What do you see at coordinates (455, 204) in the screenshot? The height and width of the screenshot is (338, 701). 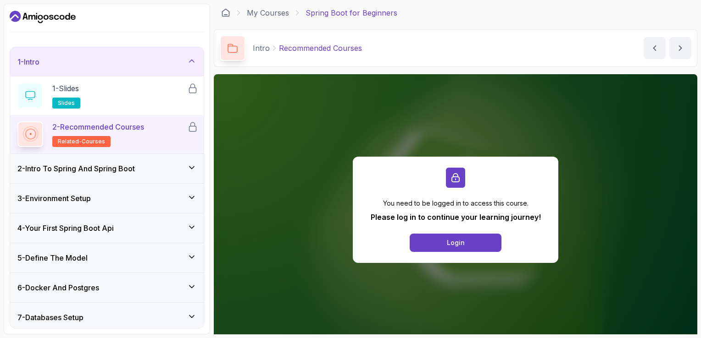 I see `p: You need to be logged in to access this course.` at bounding box center [455, 204].